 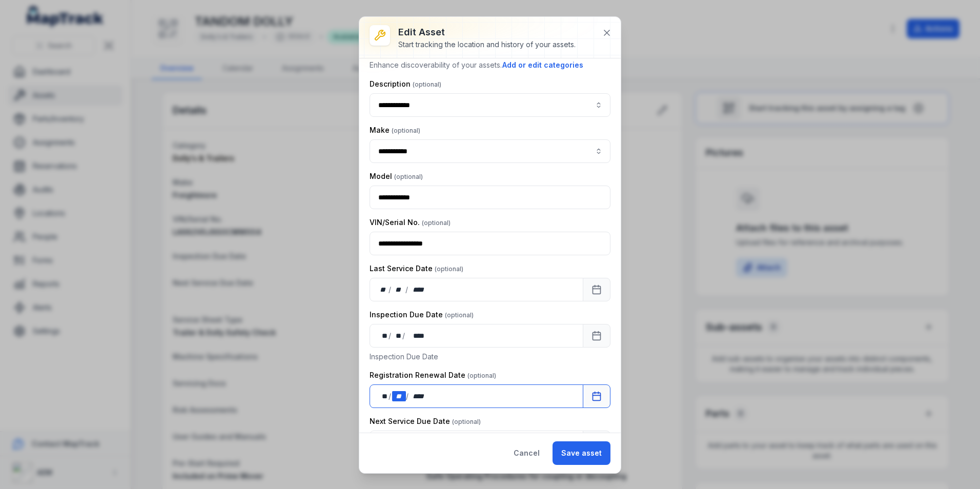 I want to click on h3: Edit asset, so click(x=487, y=32).